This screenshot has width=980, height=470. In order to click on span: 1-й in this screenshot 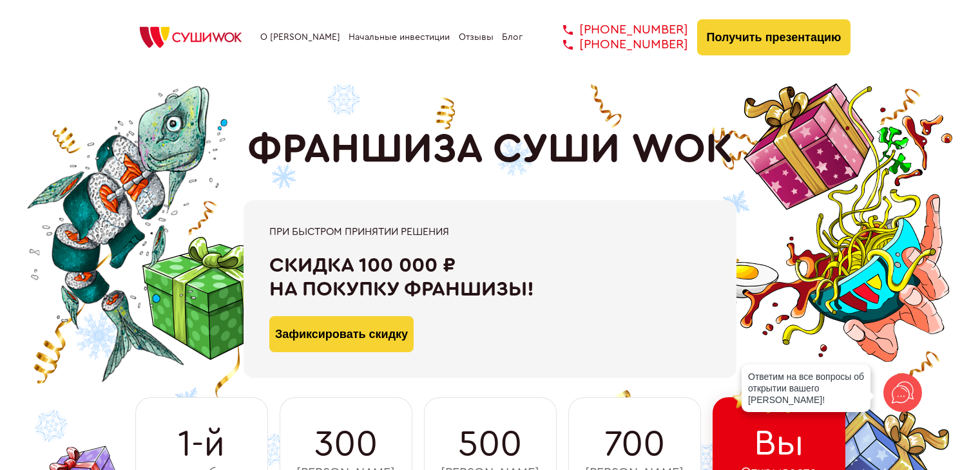, I will do `click(201, 444)`.